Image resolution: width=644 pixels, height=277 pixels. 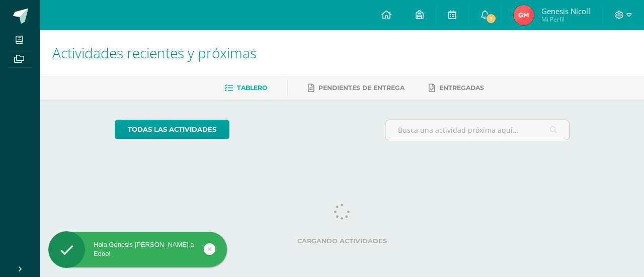 I want to click on a: todas las Actividades, so click(x=172, y=129).